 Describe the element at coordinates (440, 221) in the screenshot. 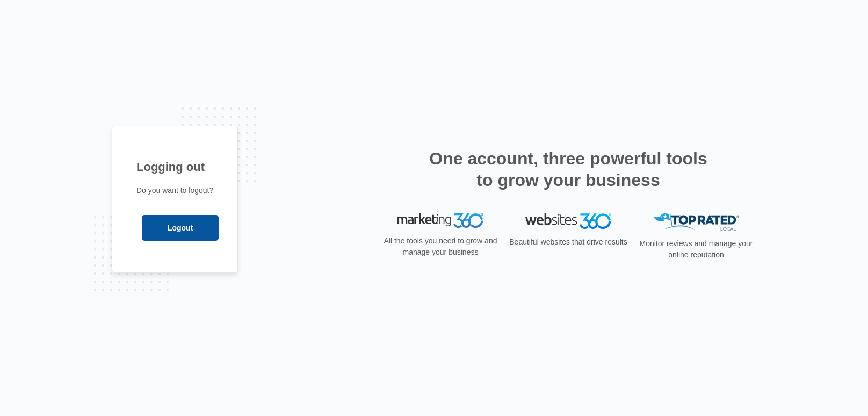

I see `img: Marketing 360` at that location.